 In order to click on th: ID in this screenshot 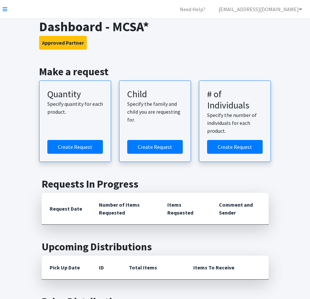, I will do `click(106, 267)`.